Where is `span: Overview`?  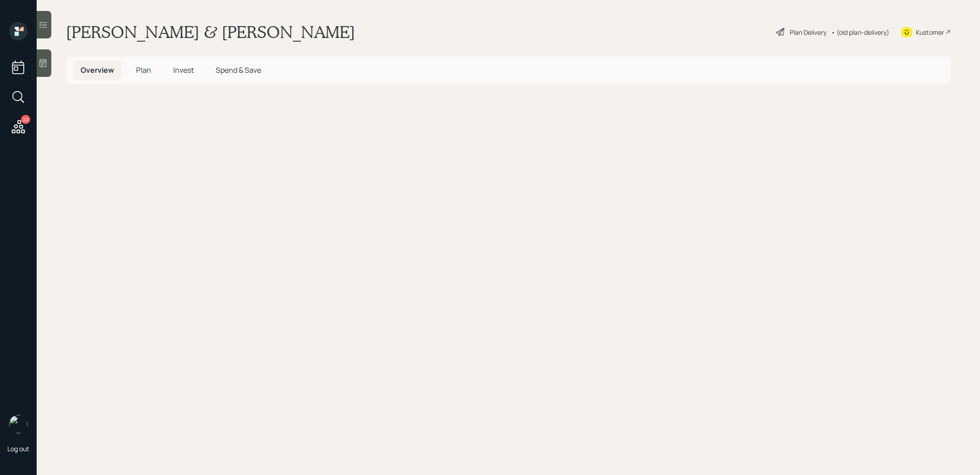 span: Overview is located at coordinates (97, 70).